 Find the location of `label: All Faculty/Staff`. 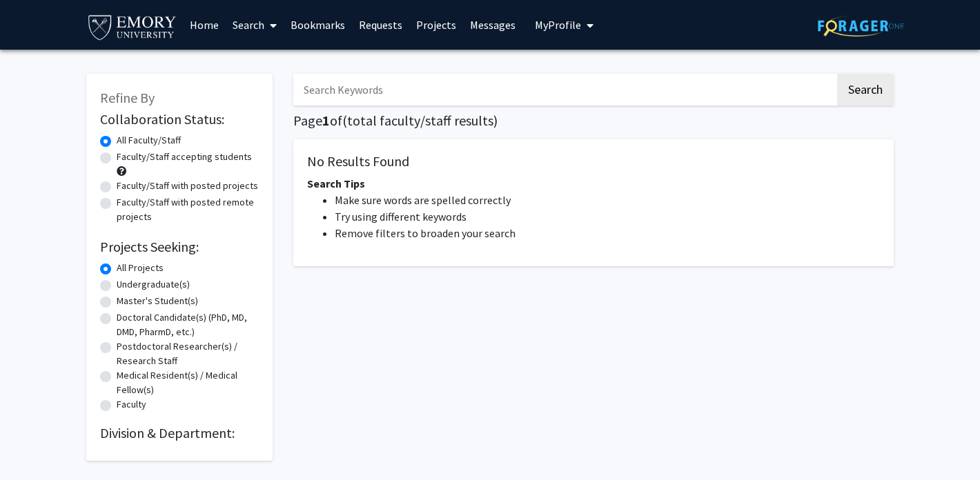

label: All Faculty/Staff is located at coordinates (149, 140).